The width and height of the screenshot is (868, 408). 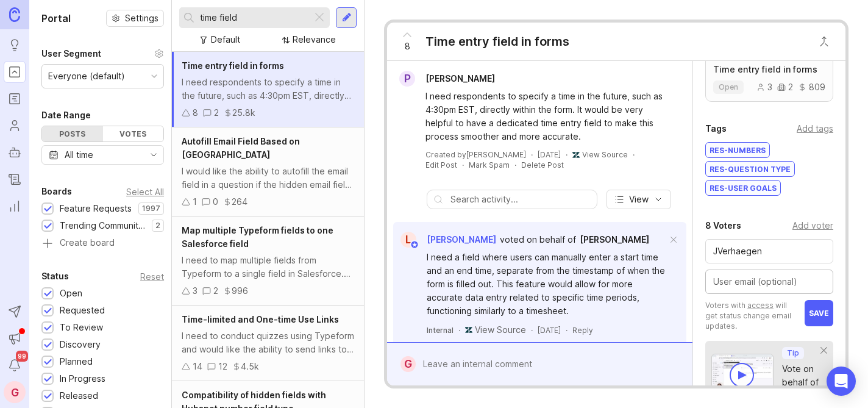 What do you see at coordinates (407, 46) in the screenshot?
I see `span: 8` at bounding box center [407, 46].